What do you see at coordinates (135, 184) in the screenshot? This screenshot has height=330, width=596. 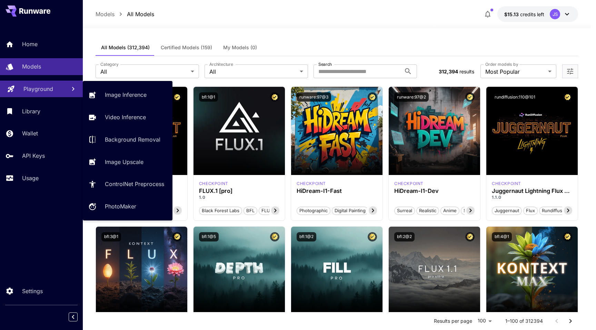 I see `p: ControlNet Preprocess` at bounding box center [135, 184].